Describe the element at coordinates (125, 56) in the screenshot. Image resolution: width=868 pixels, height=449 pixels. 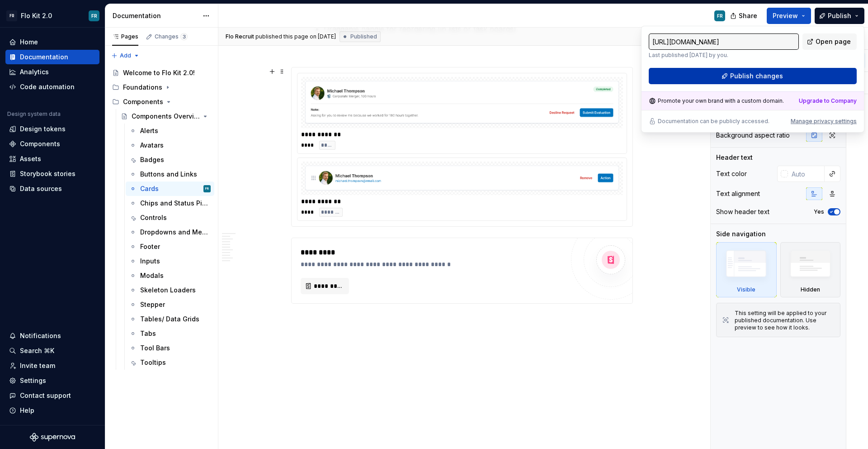
I see `button: Add` at that location.